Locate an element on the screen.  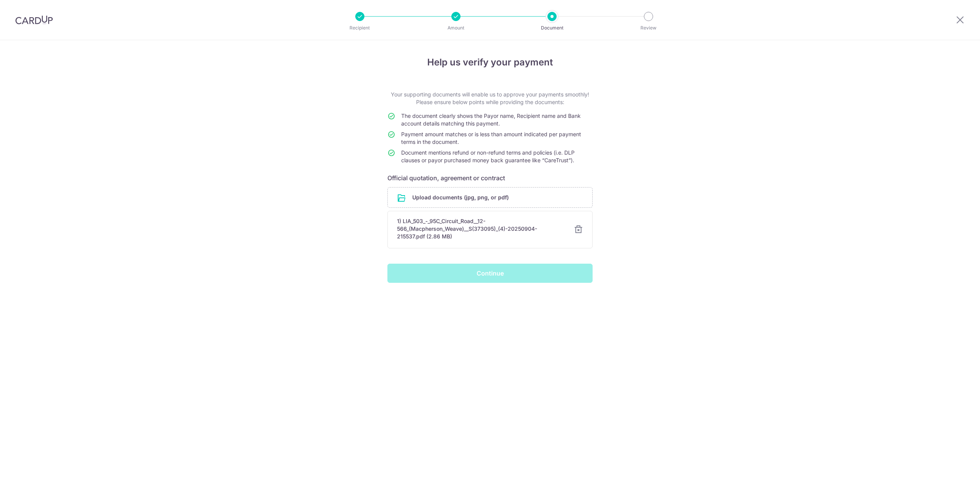
span: The document clearly shows the Payor name, Recipient name and Bank account details matching this ... is located at coordinates (491, 119).